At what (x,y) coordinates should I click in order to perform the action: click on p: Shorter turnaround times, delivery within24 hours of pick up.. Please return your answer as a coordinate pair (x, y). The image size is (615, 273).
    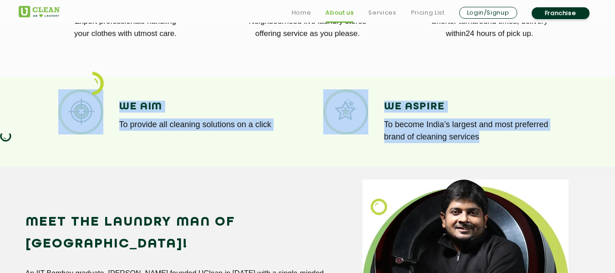
    Looking at the image, I should click on (490, 27).